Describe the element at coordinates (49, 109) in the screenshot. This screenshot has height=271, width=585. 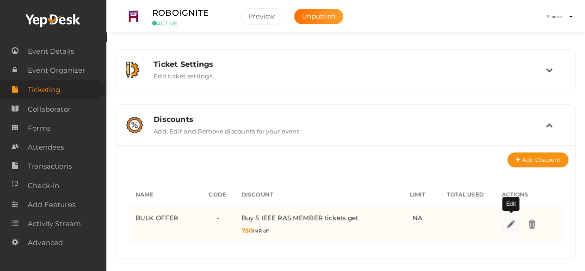
I see `span: Collaborator` at that location.